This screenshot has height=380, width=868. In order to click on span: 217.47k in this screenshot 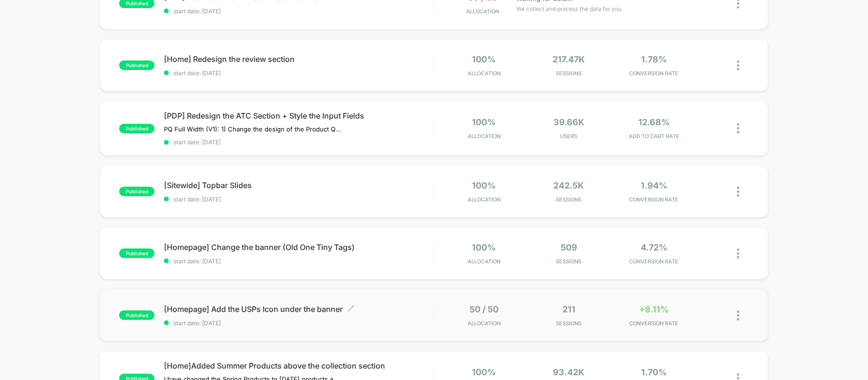, I will do `click(569, 59)`.